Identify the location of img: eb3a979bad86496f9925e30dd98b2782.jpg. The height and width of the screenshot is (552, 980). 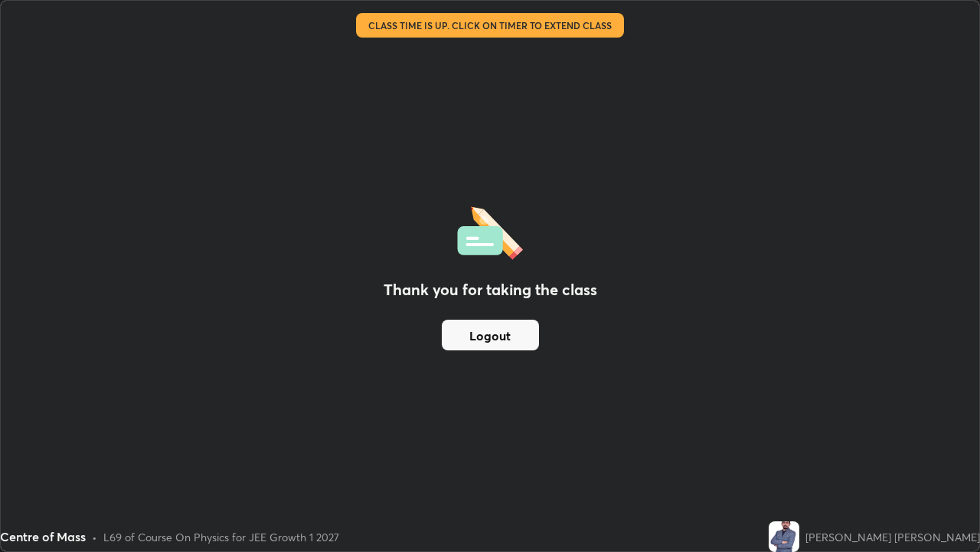
(784, 537).